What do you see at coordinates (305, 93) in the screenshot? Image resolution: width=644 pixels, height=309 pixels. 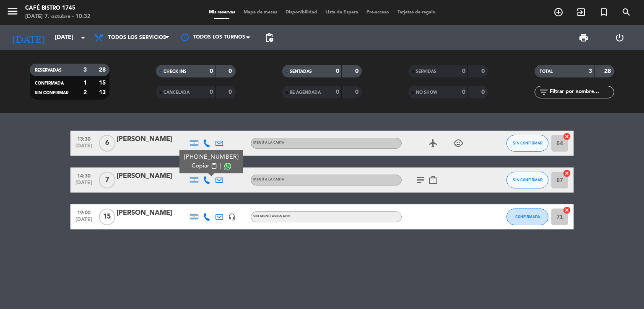 I see `span: RE AGENDADA` at bounding box center [305, 93].